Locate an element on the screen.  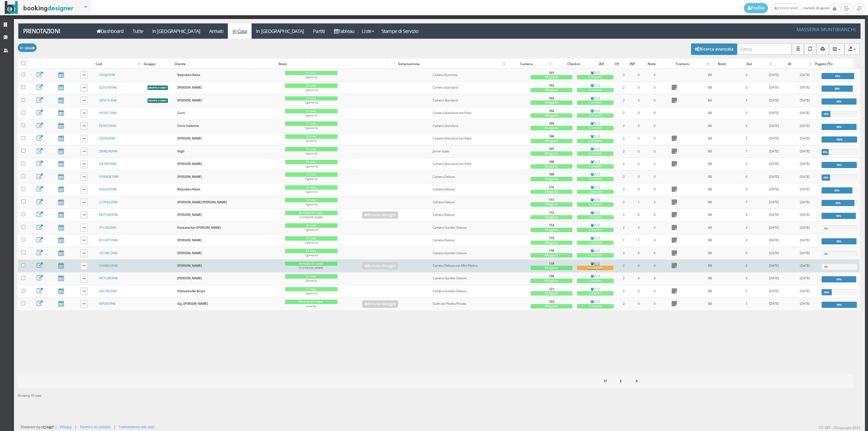
a: 39FA1K3948 is located at coordinates (108, 100).